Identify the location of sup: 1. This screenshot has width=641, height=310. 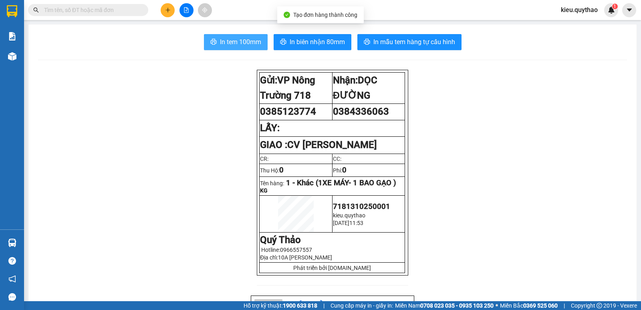
(615, 6).